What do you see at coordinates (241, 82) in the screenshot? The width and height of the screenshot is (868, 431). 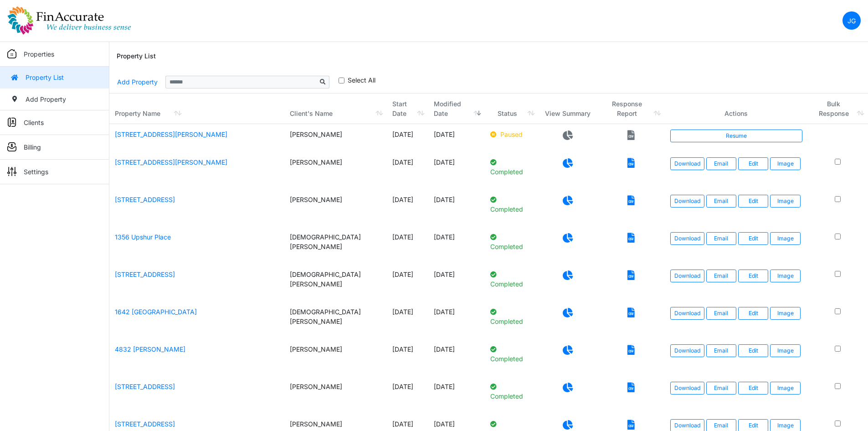 I see `input: Sizing example input` at bounding box center [241, 82].